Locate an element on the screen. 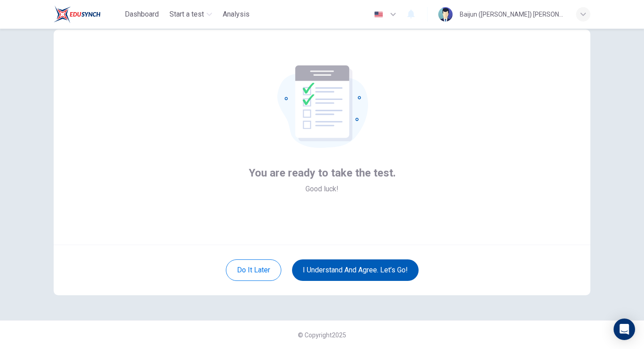  span: You are ready to take the test. is located at coordinates (322, 173).